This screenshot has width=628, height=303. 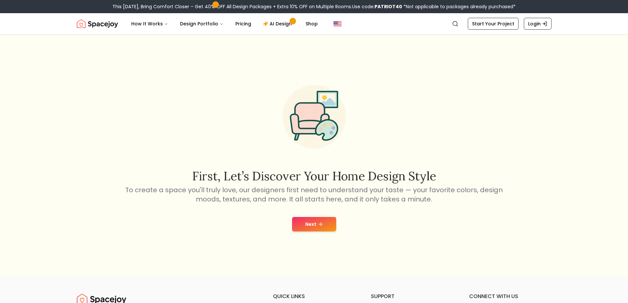 What do you see at coordinates (150, 24) in the screenshot?
I see `button: How It Works` at bounding box center [150, 24].